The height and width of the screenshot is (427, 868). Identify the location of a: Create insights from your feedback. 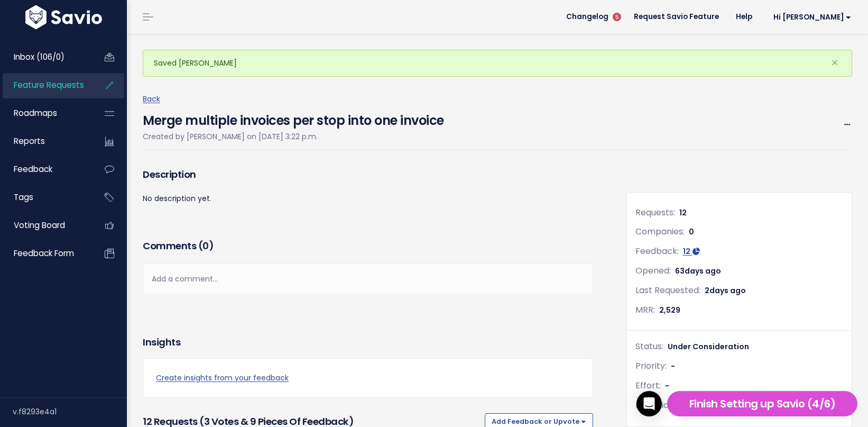
(368, 378).